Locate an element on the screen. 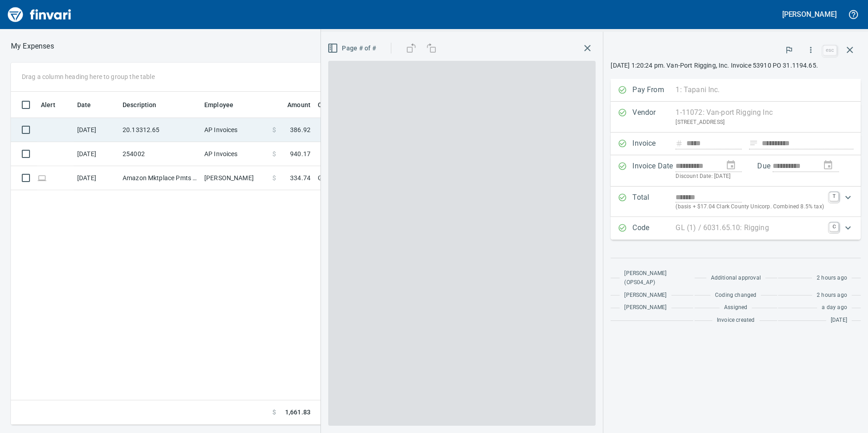 The image size is (868, 433). span: a day ago is located at coordinates (834, 308).